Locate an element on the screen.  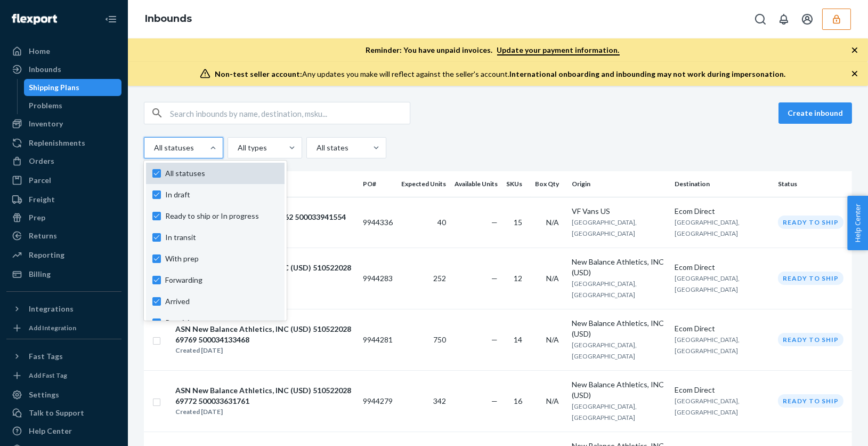
img: Flexport logo is located at coordinates (34, 19).